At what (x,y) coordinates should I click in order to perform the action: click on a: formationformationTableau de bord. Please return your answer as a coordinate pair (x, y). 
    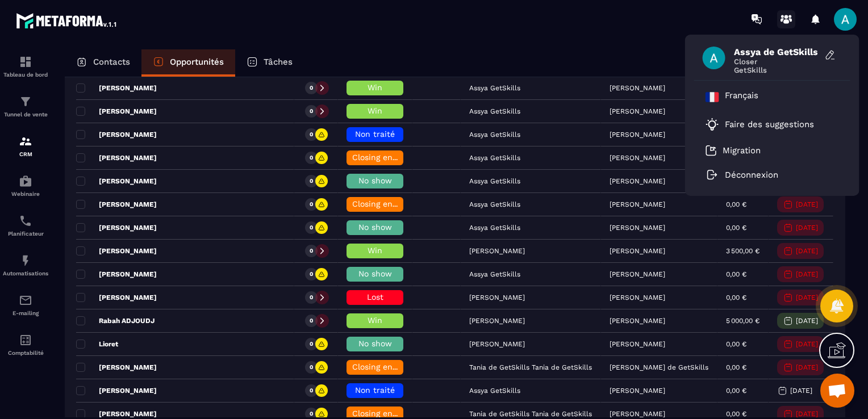
    Looking at the image, I should click on (26, 66).